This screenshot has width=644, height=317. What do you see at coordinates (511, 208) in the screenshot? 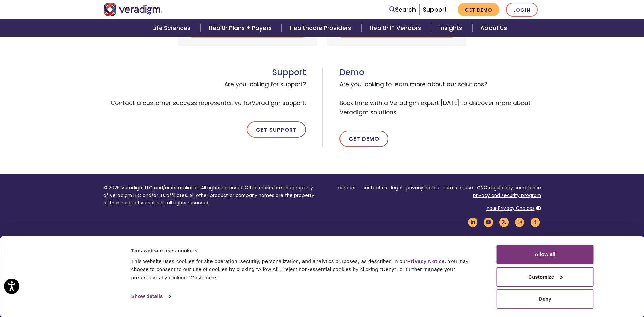
I see `a: Your Privacy Choices` at bounding box center [511, 208].